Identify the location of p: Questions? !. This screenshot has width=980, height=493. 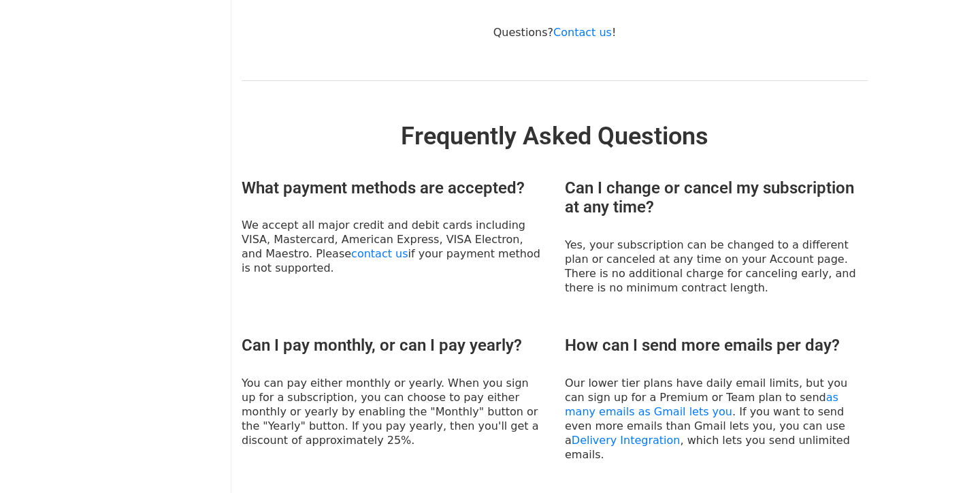
(555, 32).